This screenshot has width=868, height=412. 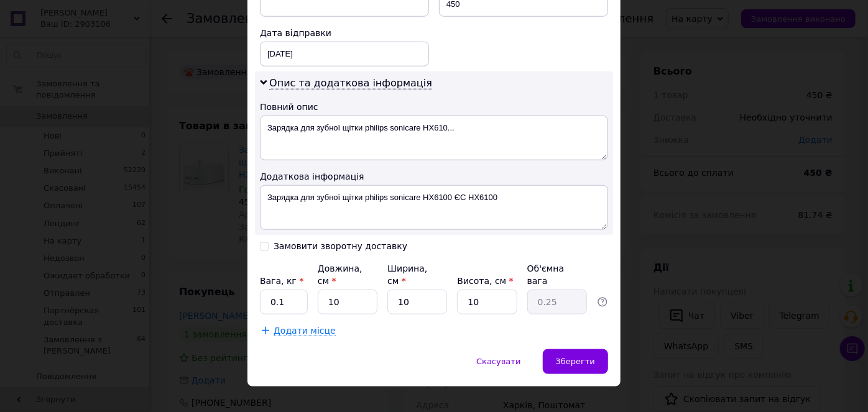 I want to click on label: Ширина, см, so click(x=407, y=275).